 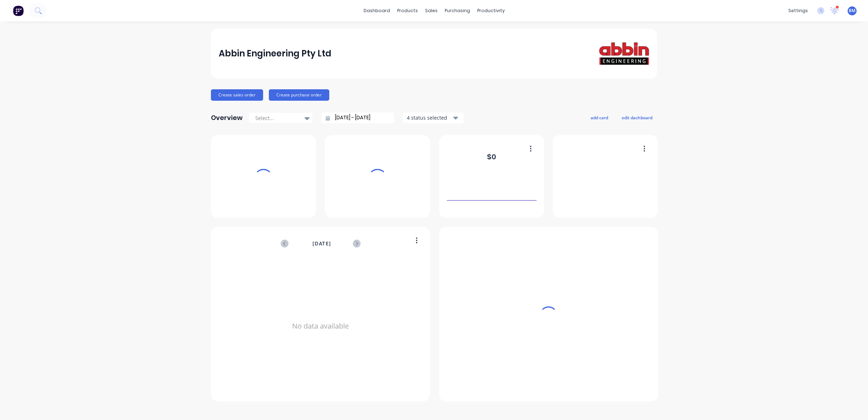 I want to click on button: 4 status selected, so click(x=434, y=118).